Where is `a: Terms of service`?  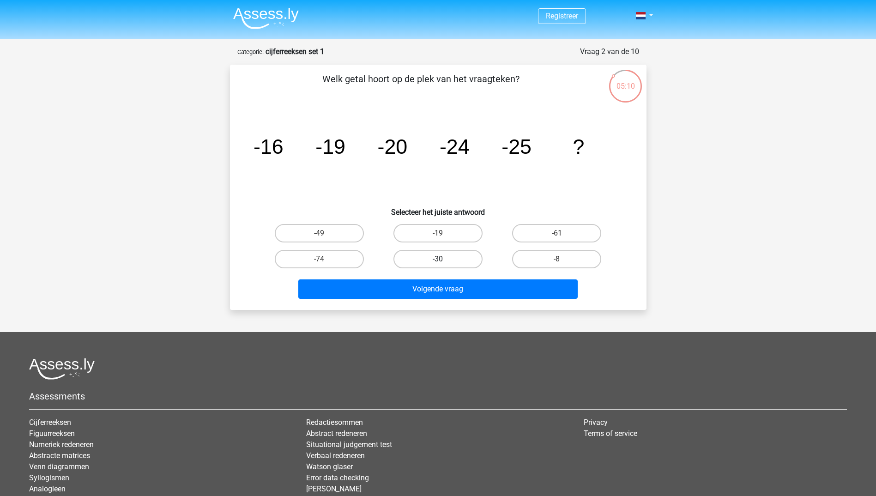
a: Terms of service is located at coordinates (610, 433).